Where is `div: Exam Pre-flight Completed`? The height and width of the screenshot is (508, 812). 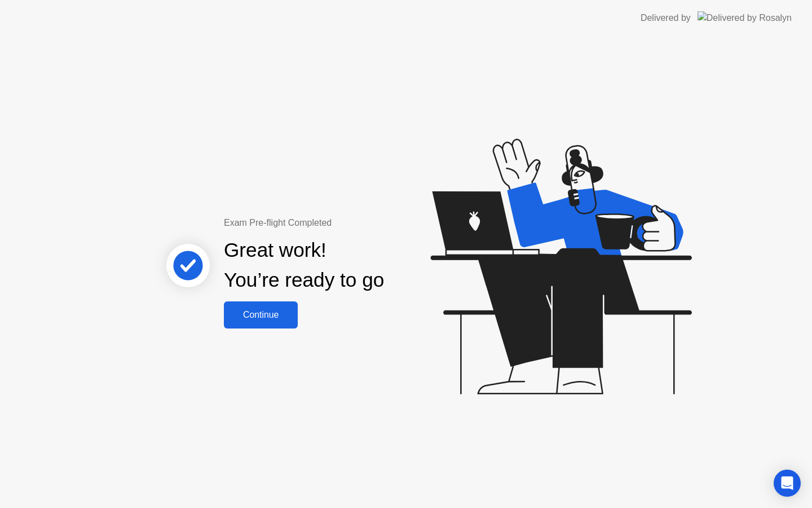
div: Exam Pre-flight Completed is located at coordinates (340, 223).